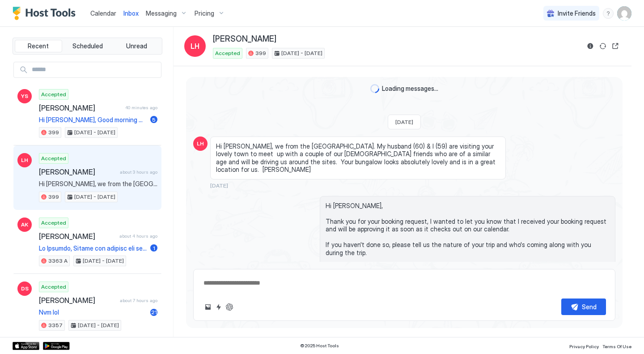  What do you see at coordinates (103, 13) in the screenshot?
I see `span: Calendar` at bounding box center [103, 13].